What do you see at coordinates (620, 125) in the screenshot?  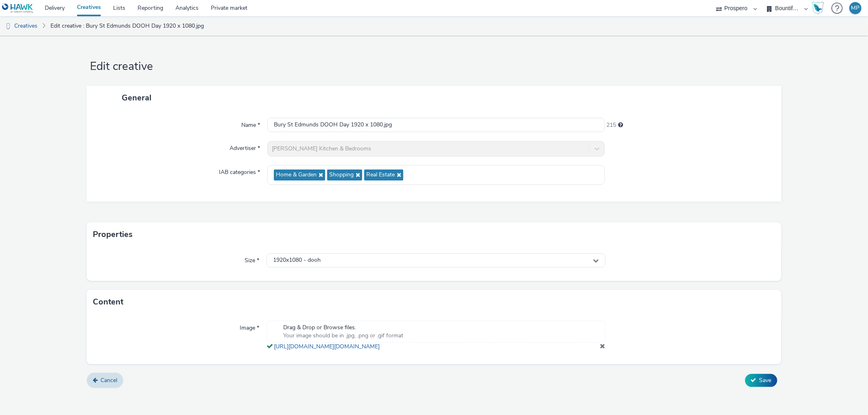 I see `div: Maximum 255 characters` at bounding box center [620, 125].